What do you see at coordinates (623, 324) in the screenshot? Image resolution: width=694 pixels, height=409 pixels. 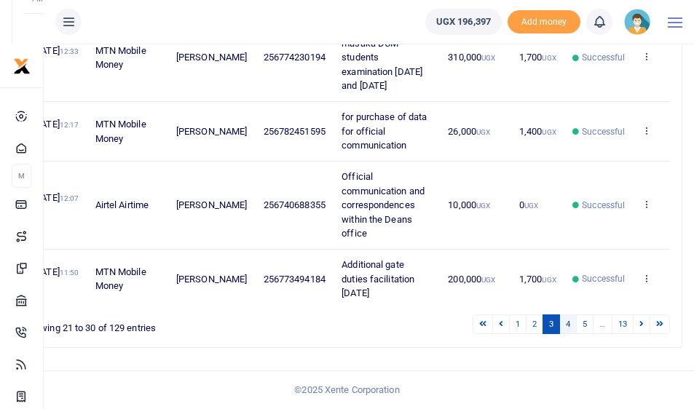 I see `a: 13` at bounding box center [623, 324].